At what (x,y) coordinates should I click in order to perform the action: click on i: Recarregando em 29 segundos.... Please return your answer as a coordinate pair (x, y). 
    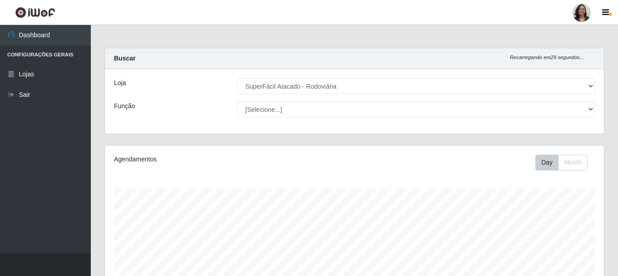
    Looking at the image, I should click on (547, 57).